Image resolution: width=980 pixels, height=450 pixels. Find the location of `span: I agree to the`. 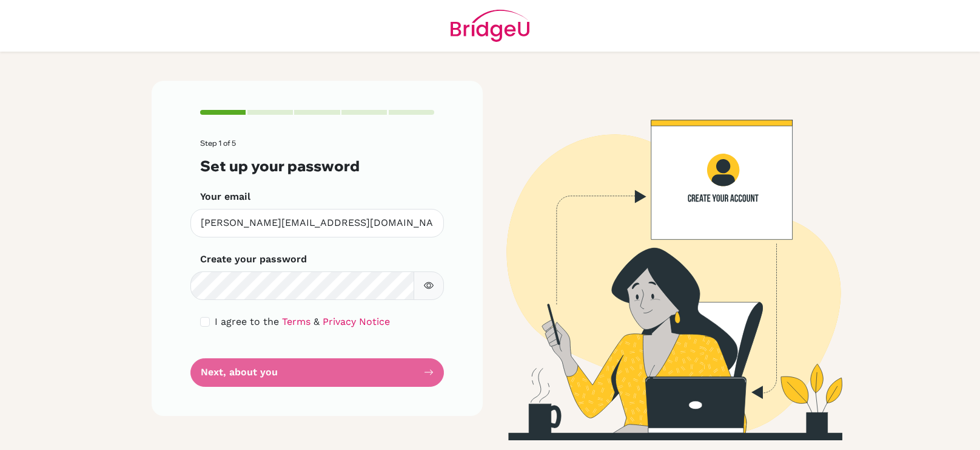

span: I agree to the is located at coordinates (247, 321).